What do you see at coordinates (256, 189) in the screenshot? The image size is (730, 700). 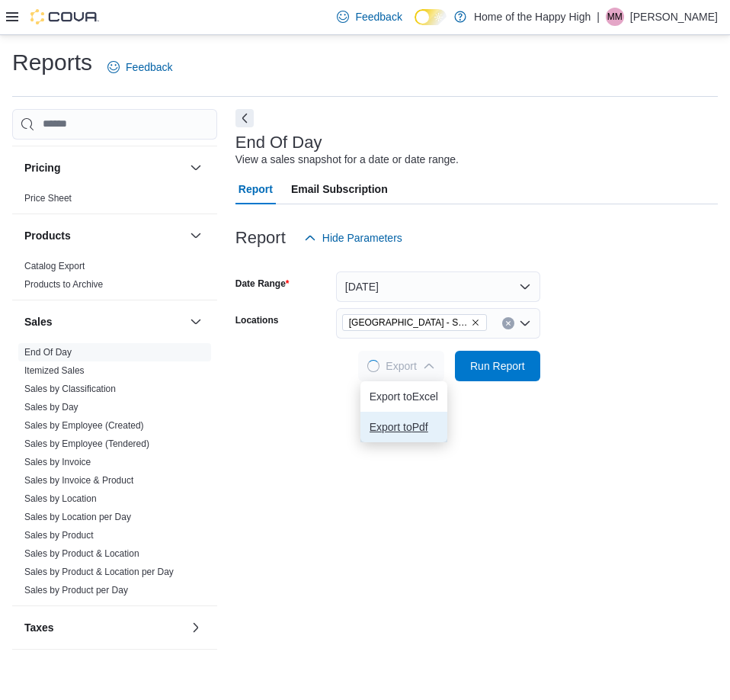 I see `span: Report` at bounding box center [256, 189].